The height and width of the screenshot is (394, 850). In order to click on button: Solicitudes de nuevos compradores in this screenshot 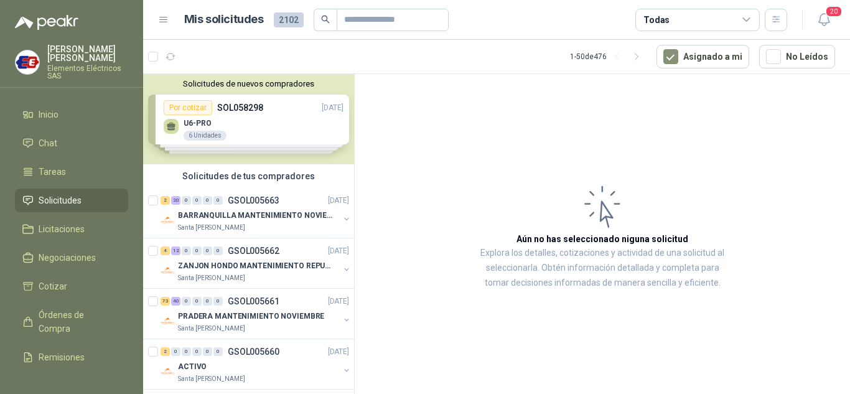, I will do `click(248, 83)`.